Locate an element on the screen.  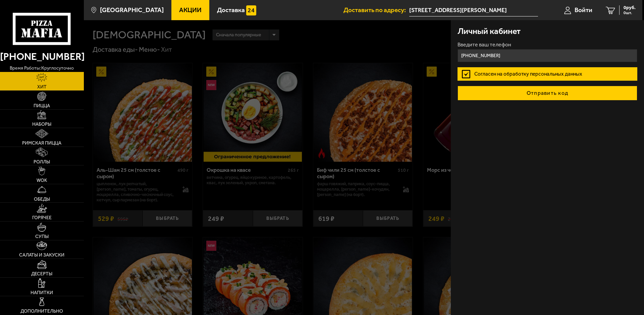
h3: Личный кабинет is located at coordinates (490, 31).